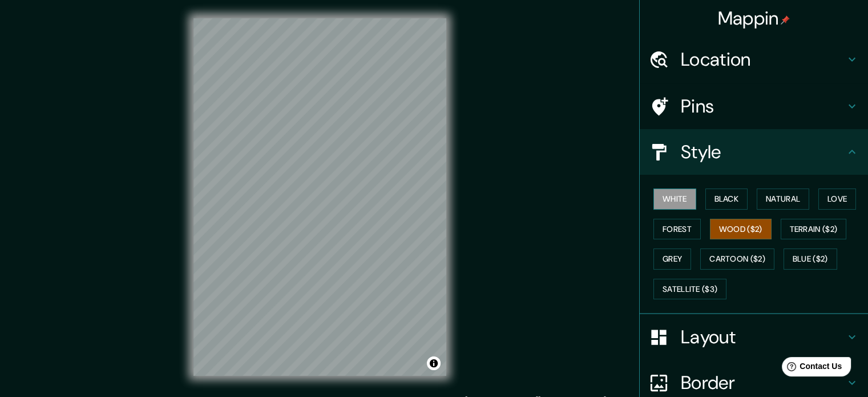  What do you see at coordinates (672, 259) in the screenshot?
I see `button: Grey` at bounding box center [672, 259].